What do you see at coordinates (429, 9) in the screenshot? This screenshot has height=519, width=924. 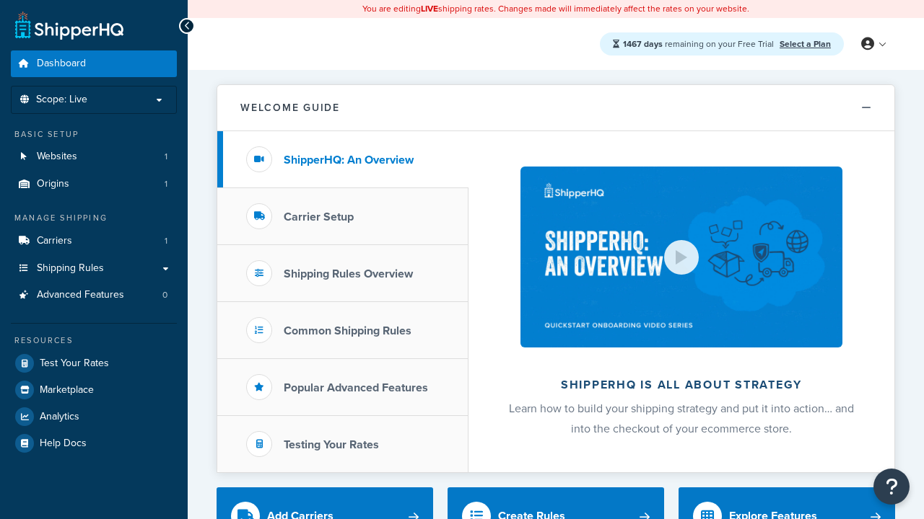 I see `b: LIVE` at bounding box center [429, 9].